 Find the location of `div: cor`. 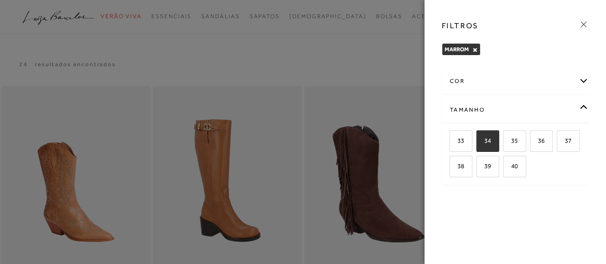

div: cor is located at coordinates (515, 81).